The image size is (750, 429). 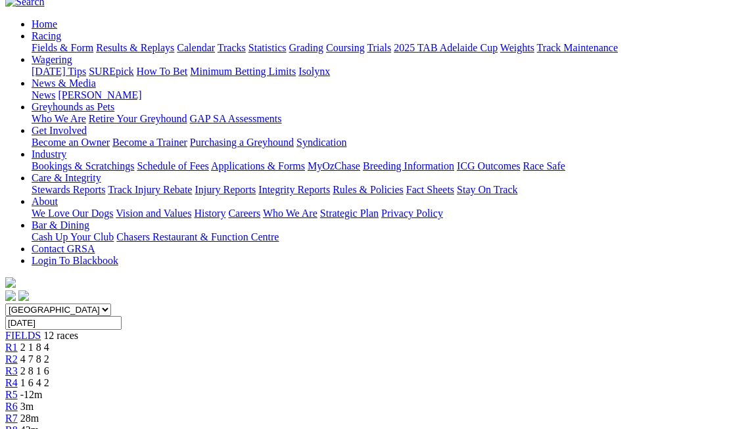 I want to click on a: R6, so click(x=11, y=406).